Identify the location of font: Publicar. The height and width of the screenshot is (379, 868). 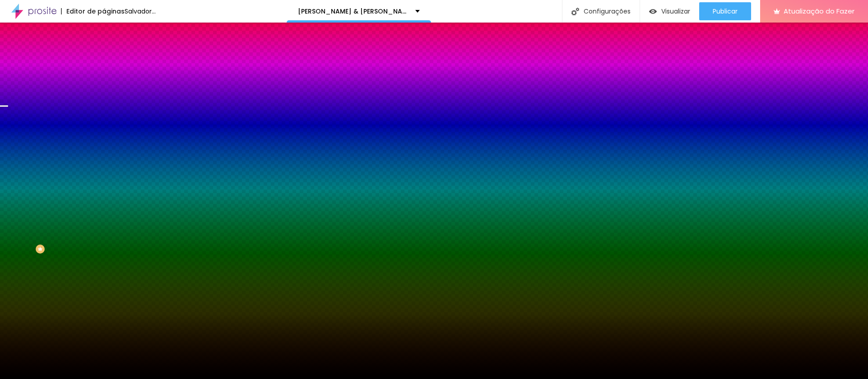
(725, 12).